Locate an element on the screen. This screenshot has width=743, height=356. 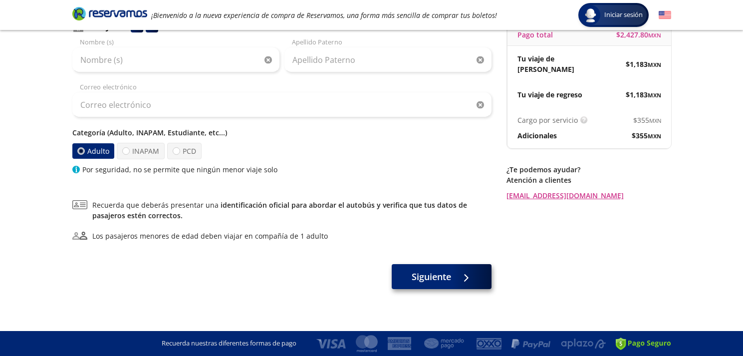
p: Atención a clientes is located at coordinates (589, 180).